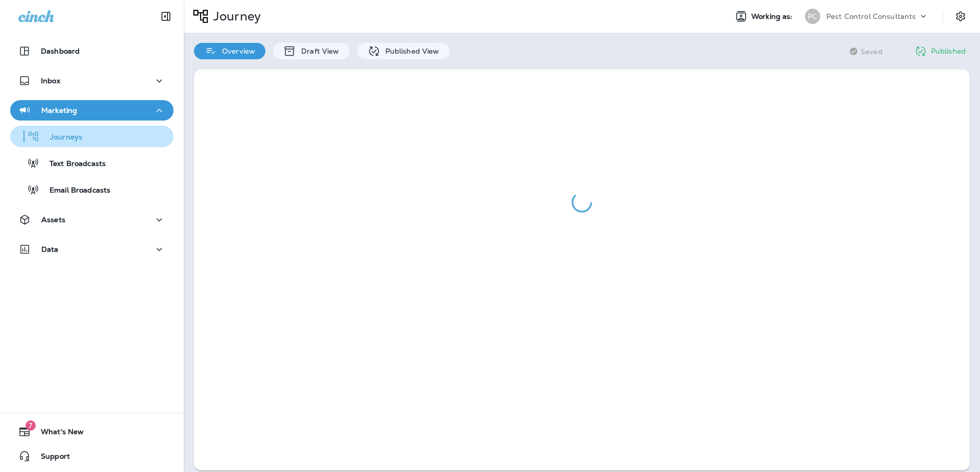  I want to click on p: Marketing, so click(59, 110).